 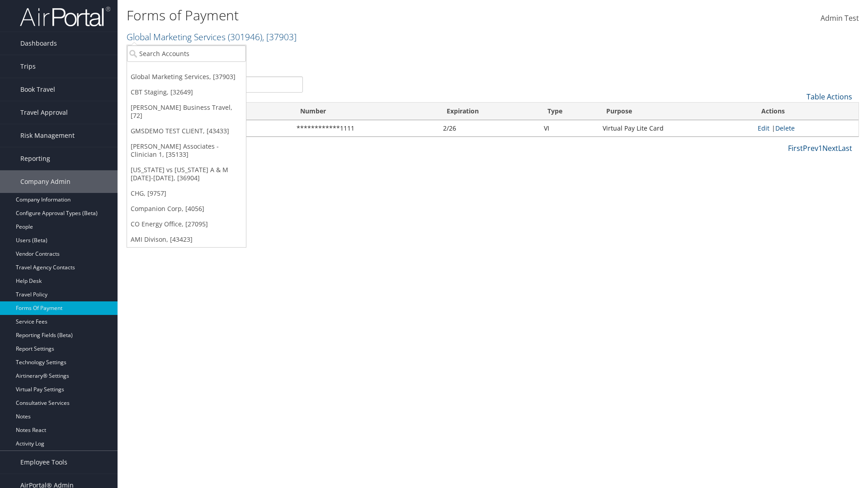 I want to click on th: Number, so click(x=365, y=111).